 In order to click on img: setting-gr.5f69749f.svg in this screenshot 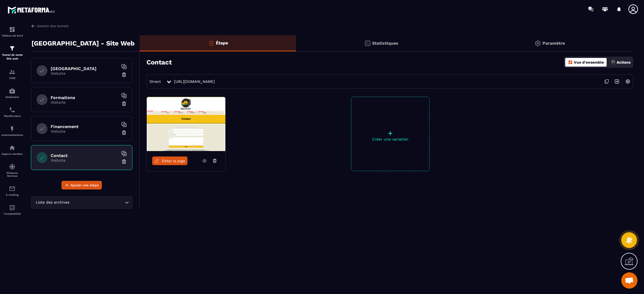, I will do `click(538, 43)`.